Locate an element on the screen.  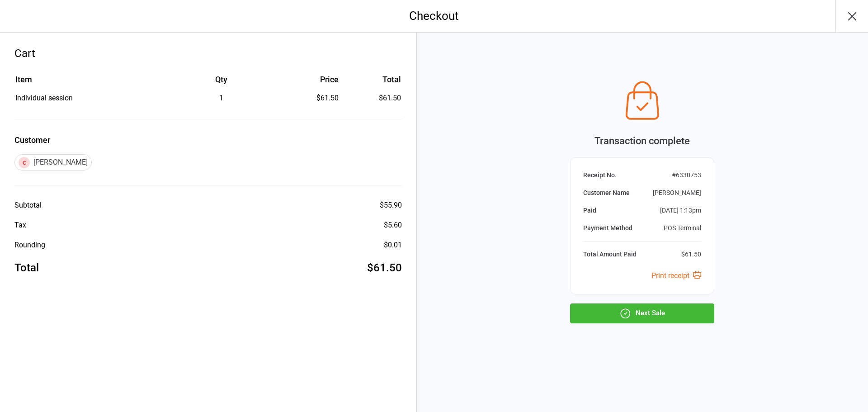
th: Item is located at coordinates (91, 82).